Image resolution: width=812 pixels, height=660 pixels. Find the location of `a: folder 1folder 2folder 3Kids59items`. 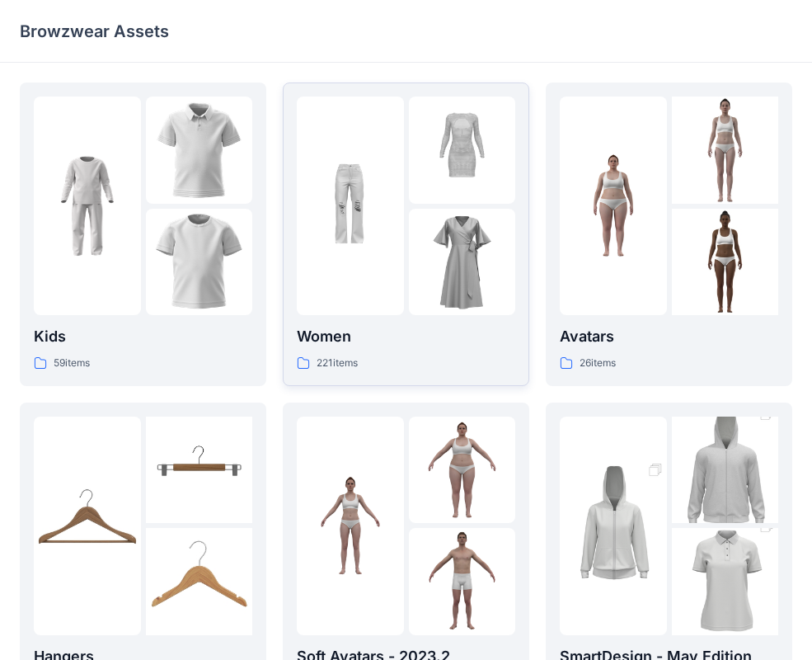

a: folder 1folder 2folder 3Kids59items is located at coordinates (143, 234).